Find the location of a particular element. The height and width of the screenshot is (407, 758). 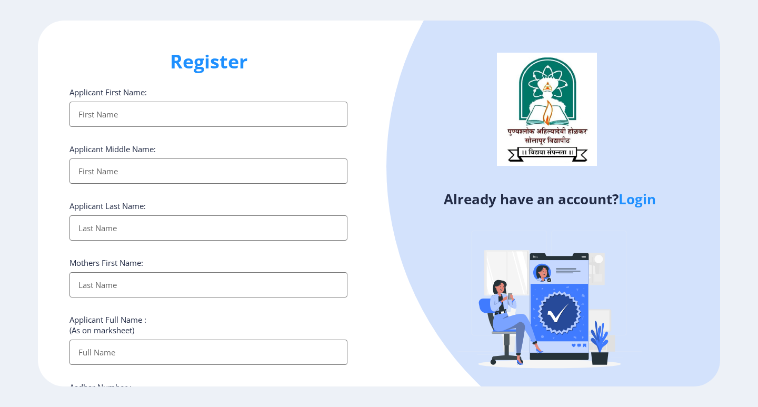

label: Aadhar Number : is located at coordinates (101, 387).